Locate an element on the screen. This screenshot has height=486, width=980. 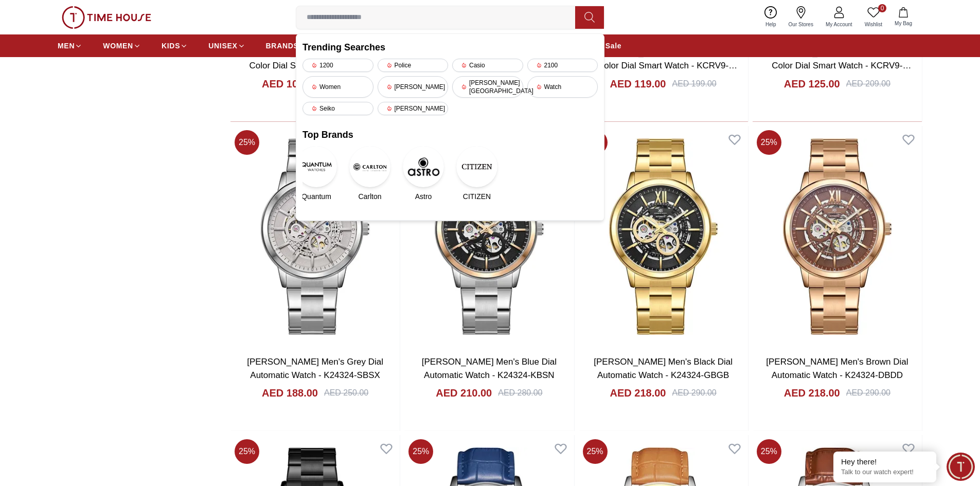
img: CITIZEN is located at coordinates (477, 167).